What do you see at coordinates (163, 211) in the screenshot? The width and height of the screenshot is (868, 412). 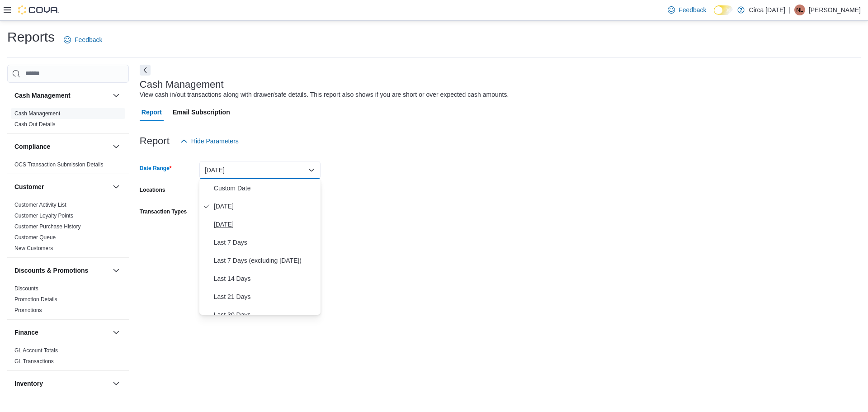 I see `label: Transaction Types` at bounding box center [163, 211].